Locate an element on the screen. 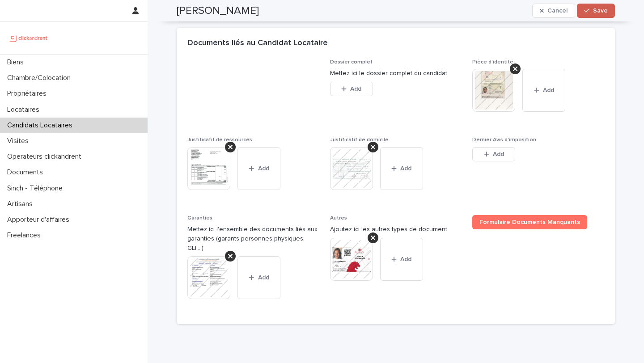 The height and width of the screenshot is (363, 644). p: Operateurs clickandrent is located at coordinates (46, 156).